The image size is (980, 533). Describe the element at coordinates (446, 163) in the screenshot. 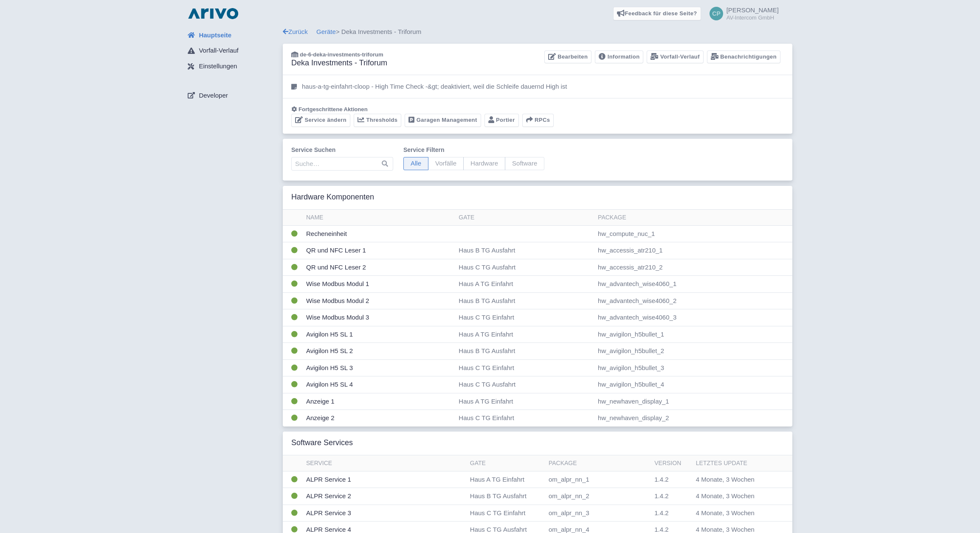

I see `span: Vorfälle` at that location.